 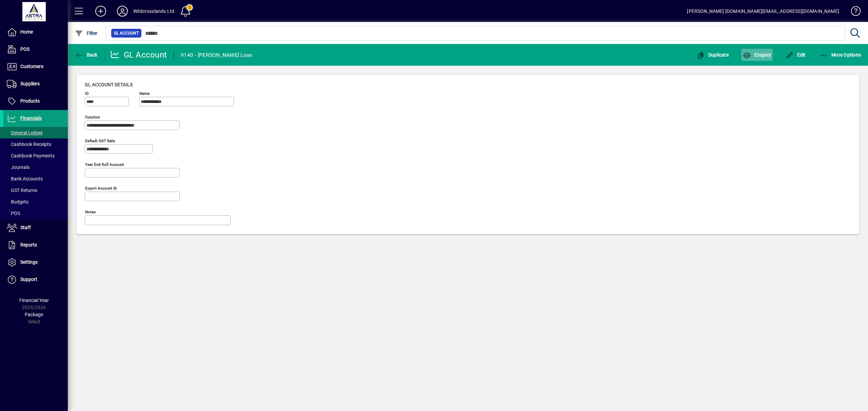 I want to click on button: Back, so click(x=86, y=55).